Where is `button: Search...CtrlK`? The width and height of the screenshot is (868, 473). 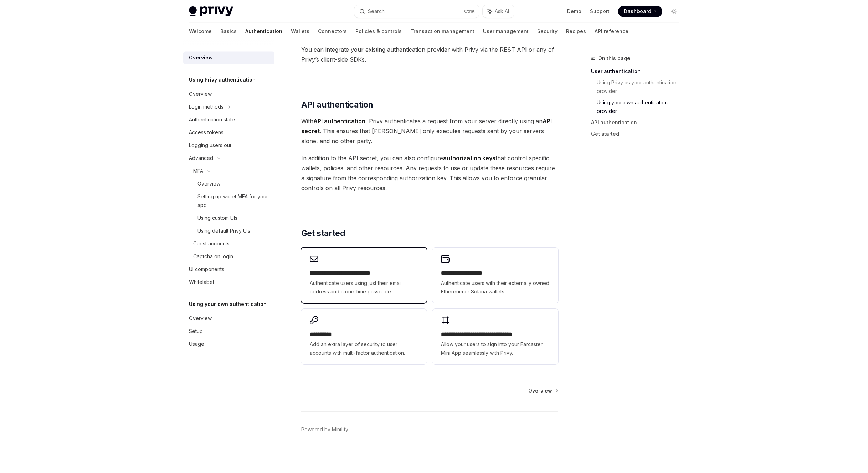
button: Search...CtrlK is located at coordinates (417, 11).